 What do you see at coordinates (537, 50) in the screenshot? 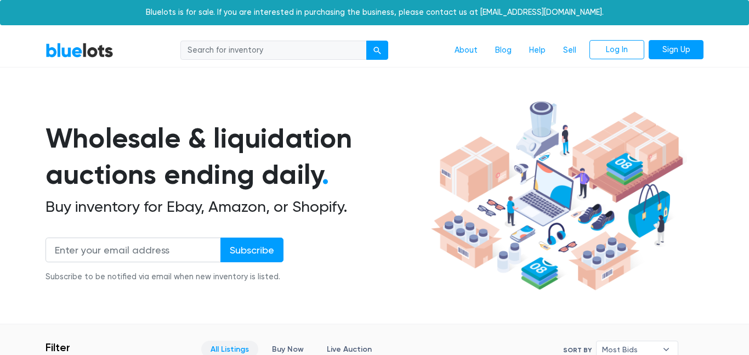
I see `a: Help` at bounding box center [537, 50].